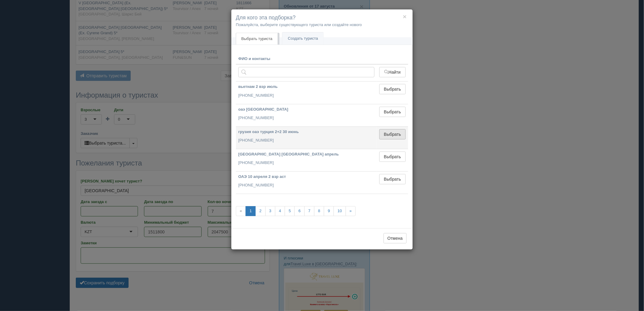  What do you see at coordinates (280, 211) in the screenshot?
I see `a: 4` at bounding box center [280, 211].